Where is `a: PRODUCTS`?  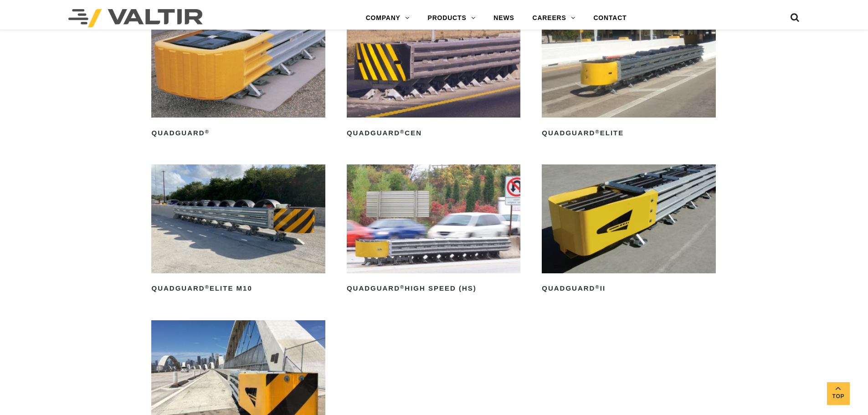 a: PRODUCTS is located at coordinates (452, 18).